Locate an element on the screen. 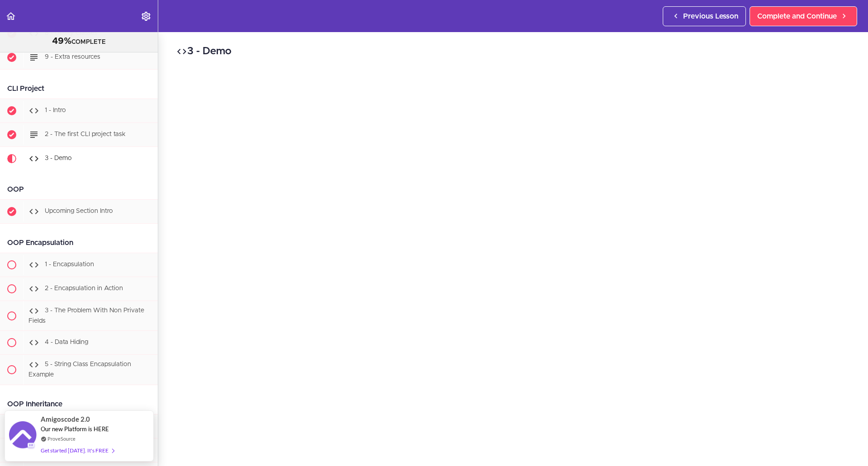 Image resolution: width=868 pixels, height=466 pixels. span: 9 - Extra resources is located at coordinates (73, 57).